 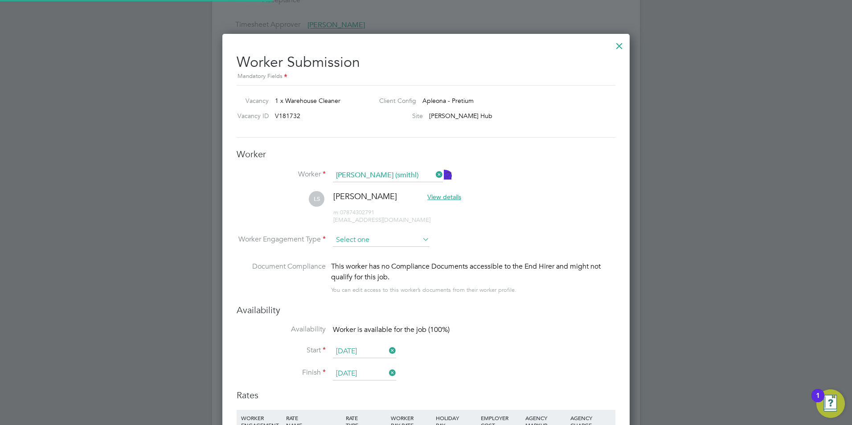 What do you see at coordinates (336, 212) in the screenshot?
I see `span: m:` at bounding box center [336, 212].